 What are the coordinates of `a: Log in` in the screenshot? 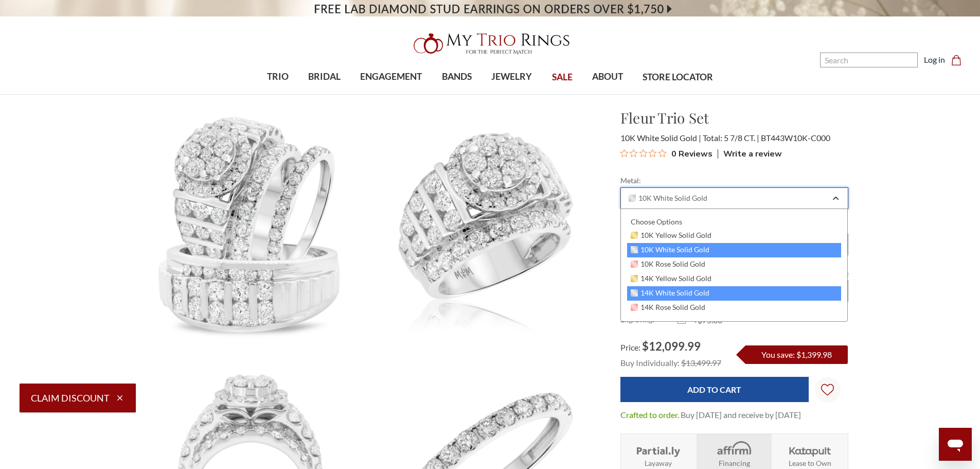 It's located at (934, 59).